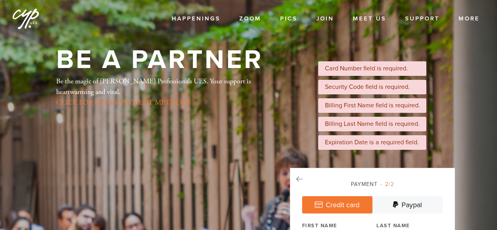 This screenshot has height=230, width=497. I want to click on a: Join, so click(325, 19).